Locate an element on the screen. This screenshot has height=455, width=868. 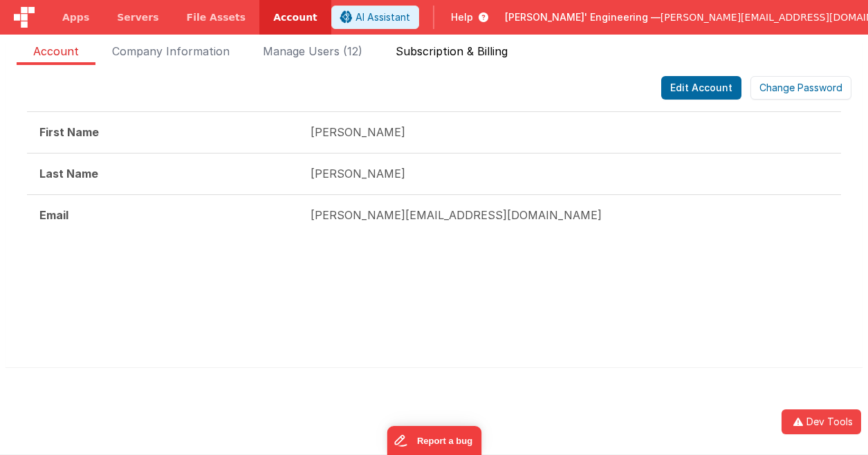
button: Change Password is located at coordinates (801, 88).